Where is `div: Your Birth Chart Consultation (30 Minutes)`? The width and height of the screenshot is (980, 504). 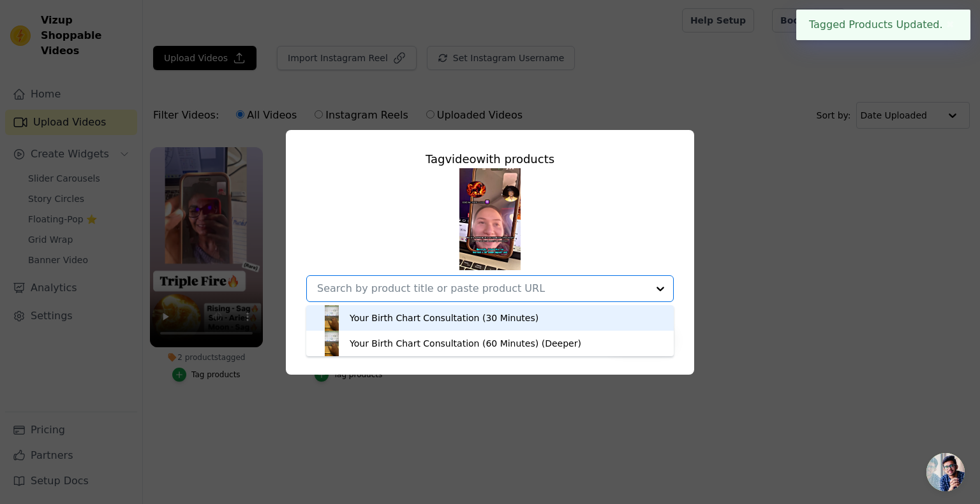
div: Your Birth Chart Consultation (30 Minutes) is located at coordinates (444, 318).